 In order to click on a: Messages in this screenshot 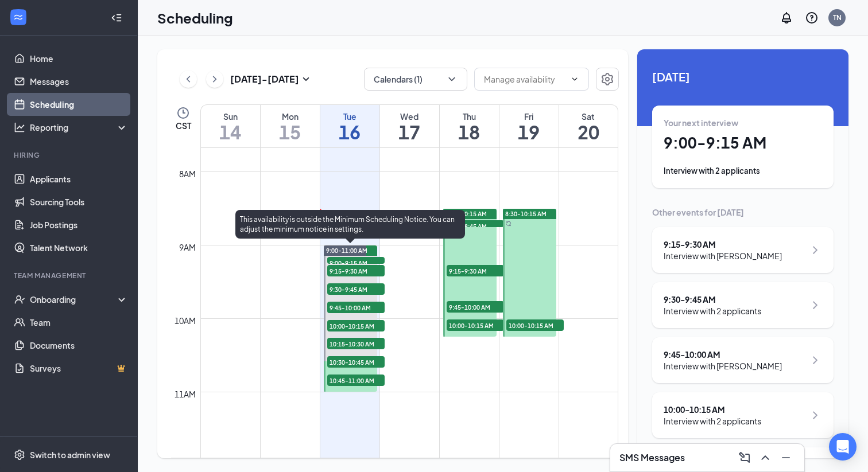, I will do `click(78, 81)`.